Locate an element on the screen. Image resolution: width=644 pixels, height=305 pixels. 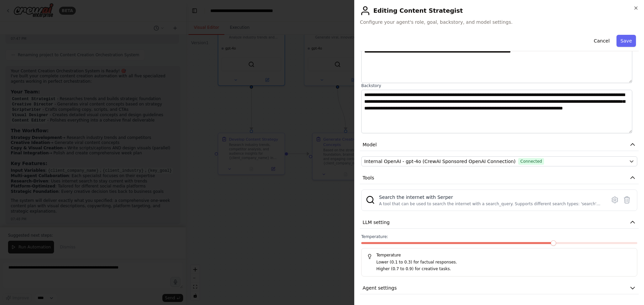
h2: Editing Content Strategist is located at coordinates (499, 11).